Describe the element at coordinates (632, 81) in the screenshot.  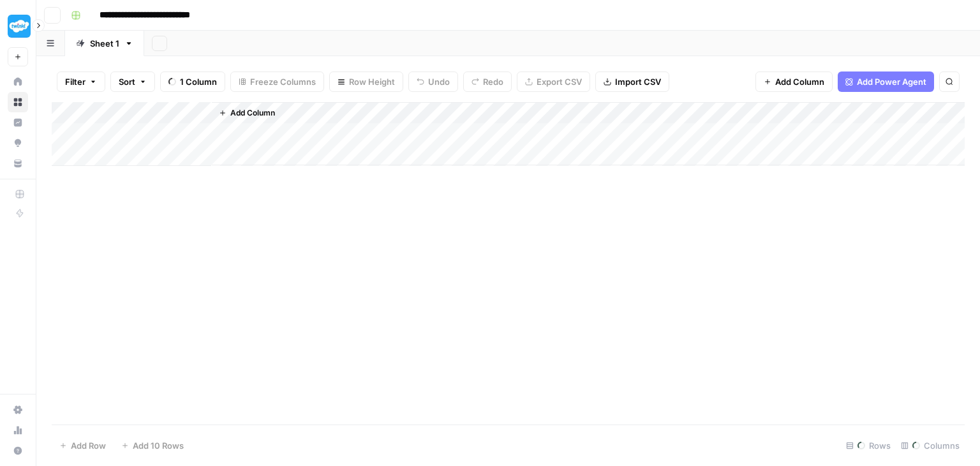
I see `button: Import CSV` at that location.